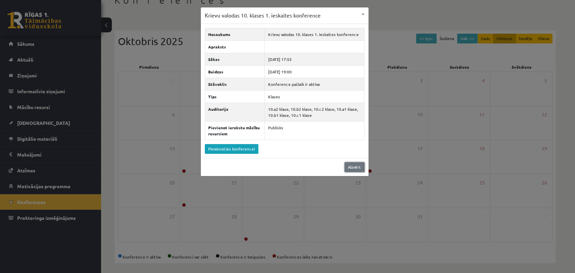  Describe the element at coordinates (314, 130) in the screenshot. I see `td: Publisks` at that location.